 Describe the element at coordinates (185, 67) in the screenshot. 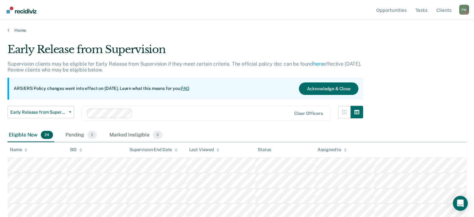

I see `p: Supervision clients may be eligible for Early Release from Supervision if they meet certain crite...` at that location.